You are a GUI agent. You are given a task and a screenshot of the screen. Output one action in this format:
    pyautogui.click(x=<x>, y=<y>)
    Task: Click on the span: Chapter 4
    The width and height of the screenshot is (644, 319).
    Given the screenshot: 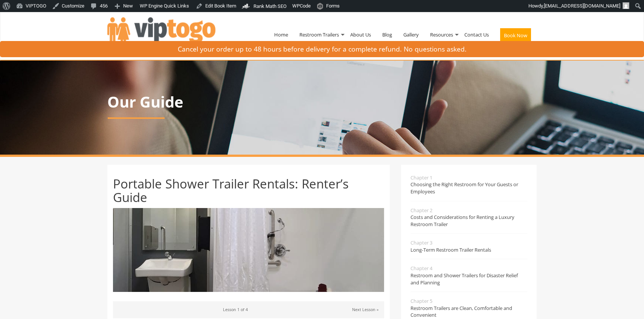 What is the action you would take?
    pyautogui.click(x=469, y=268)
    